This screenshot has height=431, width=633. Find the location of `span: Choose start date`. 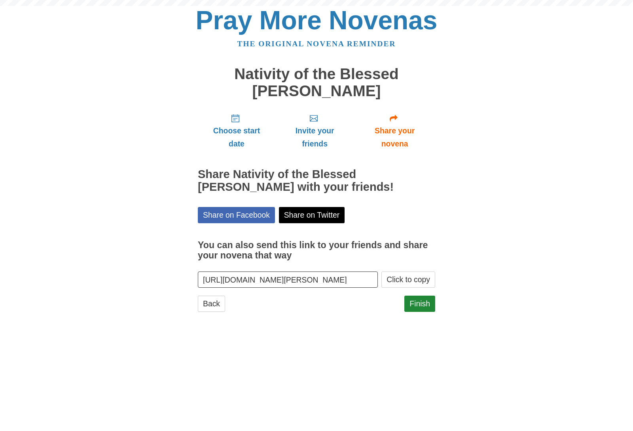

span: Choose start date is located at coordinates (237, 137).